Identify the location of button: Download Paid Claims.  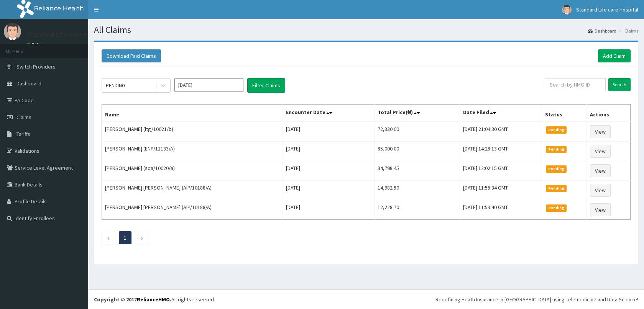
(131, 56).